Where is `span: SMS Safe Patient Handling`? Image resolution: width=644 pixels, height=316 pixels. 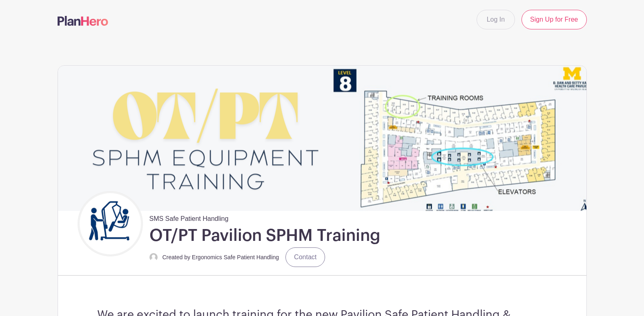 span: SMS Safe Patient Handling is located at coordinates (189, 217).